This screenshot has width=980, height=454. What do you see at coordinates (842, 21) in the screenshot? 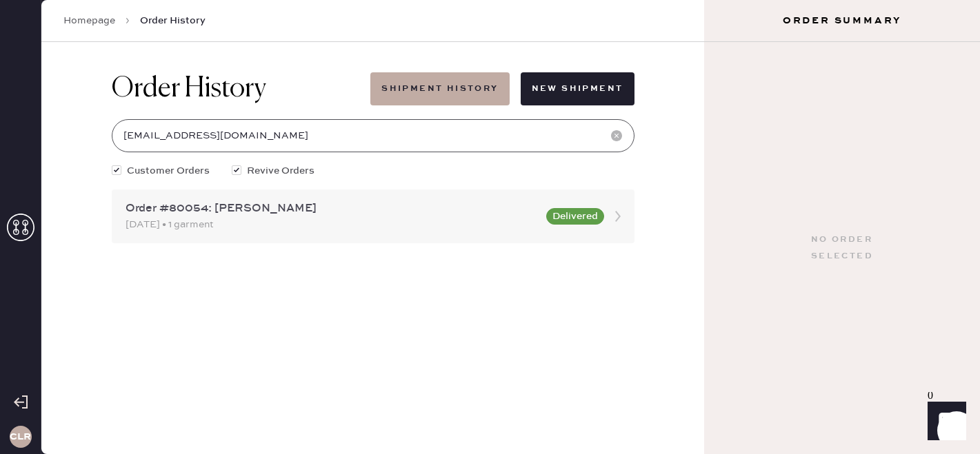
I see `h3: Order Summary` at bounding box center [842, 21].